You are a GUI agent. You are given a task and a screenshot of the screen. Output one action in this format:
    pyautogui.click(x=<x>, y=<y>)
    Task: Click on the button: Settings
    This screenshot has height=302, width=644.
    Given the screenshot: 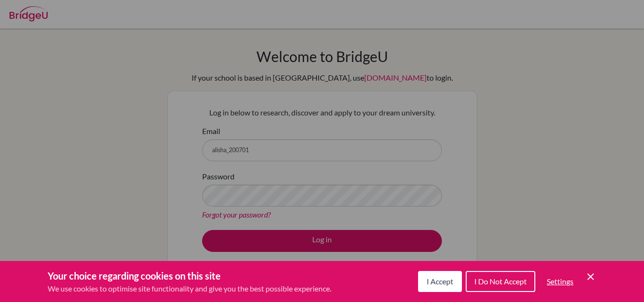 What is the action you would take?
    pyautogui.click(x=560, y=281)
    